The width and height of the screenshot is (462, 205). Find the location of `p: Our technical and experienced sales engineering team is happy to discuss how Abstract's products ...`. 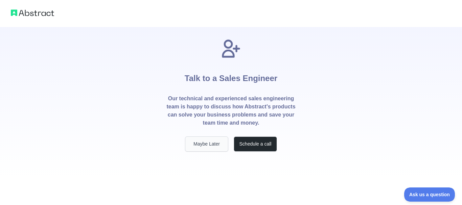

p: Our technical and experienced sales engineering team is happy to discuss how Abstract's products ... is located at coordinates (231, 111).